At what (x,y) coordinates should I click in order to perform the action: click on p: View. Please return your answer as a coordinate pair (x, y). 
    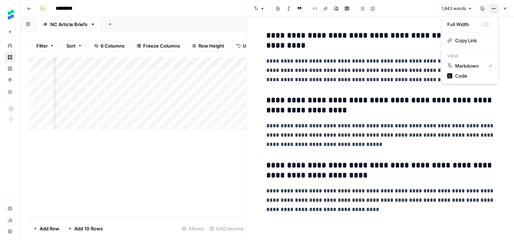
    Looking at the image, I should click on (470, 56).